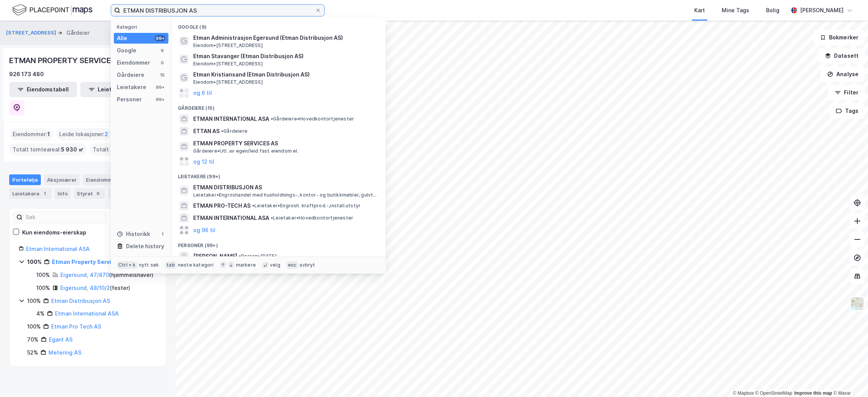 Image resolution: width=868 pixels, height=397 pixels. I want to click on div: Google, so click(127, 51).